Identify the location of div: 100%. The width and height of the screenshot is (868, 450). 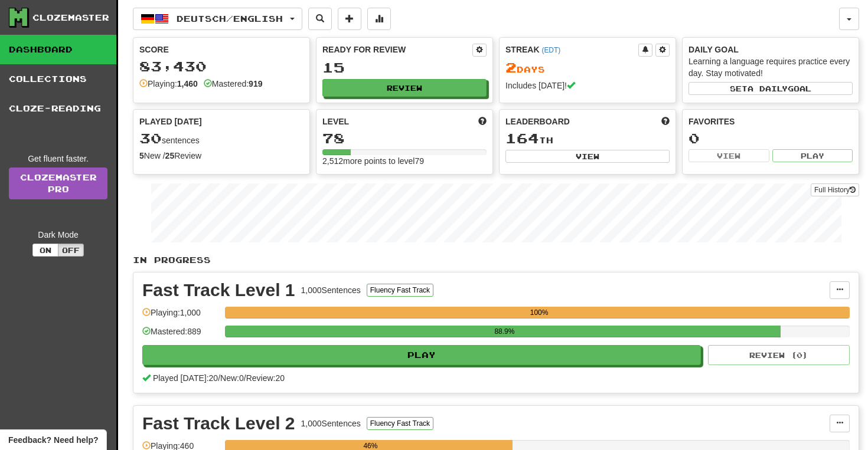
(539, 313).